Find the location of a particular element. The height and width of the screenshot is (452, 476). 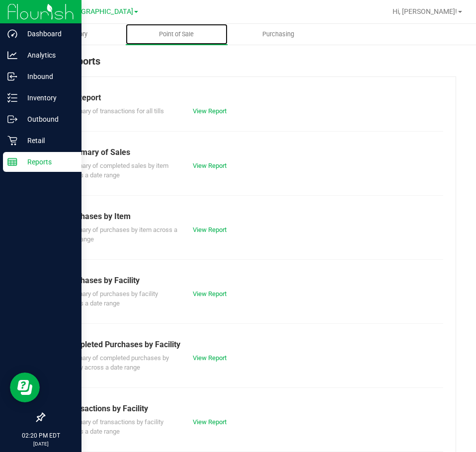

inline-svg: Outbound is located at coordinates (12, 119).